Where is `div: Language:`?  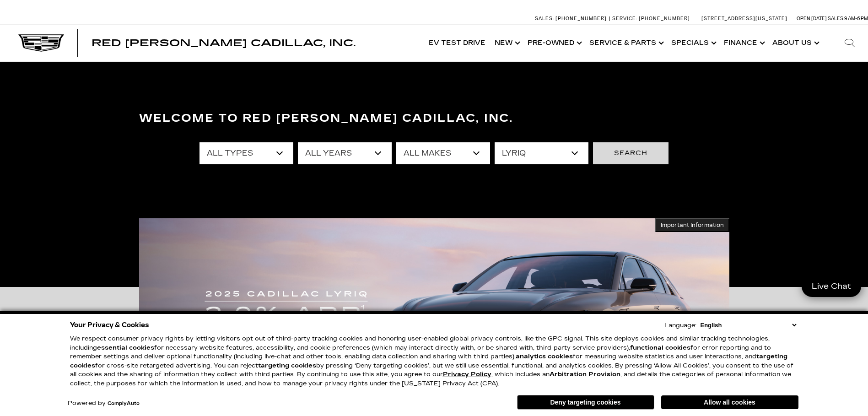 div: Language: is located at coordinates (680, 325).